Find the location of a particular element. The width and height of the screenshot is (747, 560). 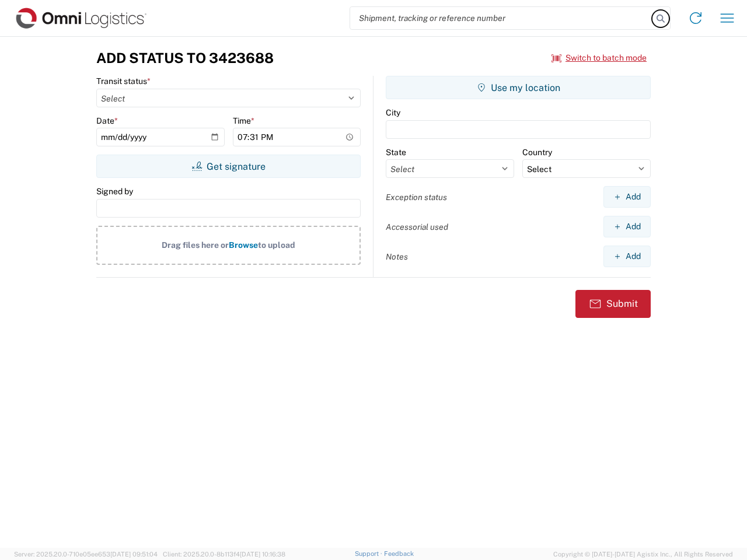

a: Feedback is located at coordinates (398, 554).